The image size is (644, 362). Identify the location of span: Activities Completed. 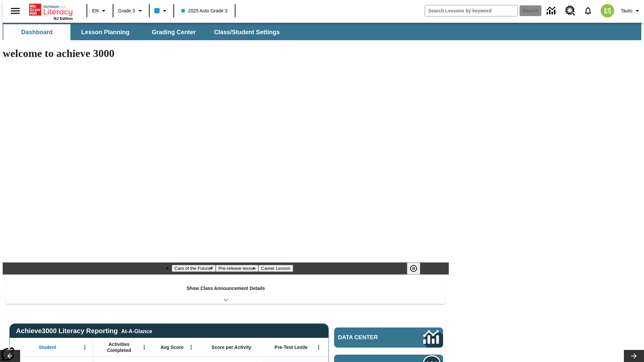
(119, 347).